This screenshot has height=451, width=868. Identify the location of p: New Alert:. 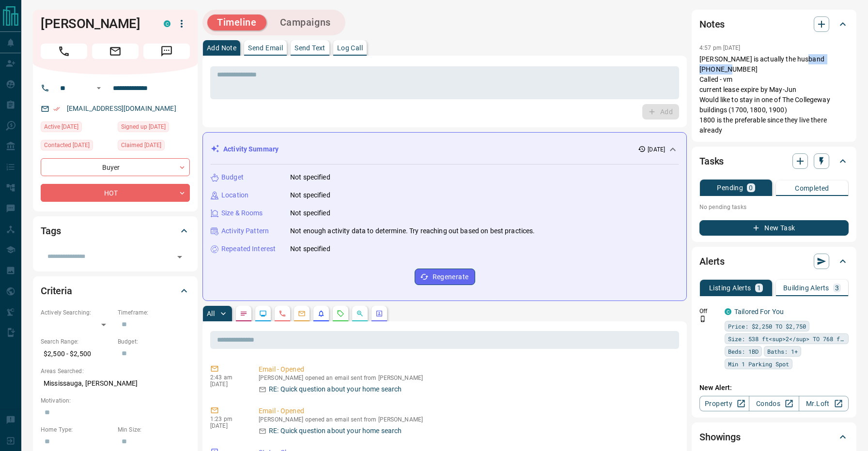
(774, 388).